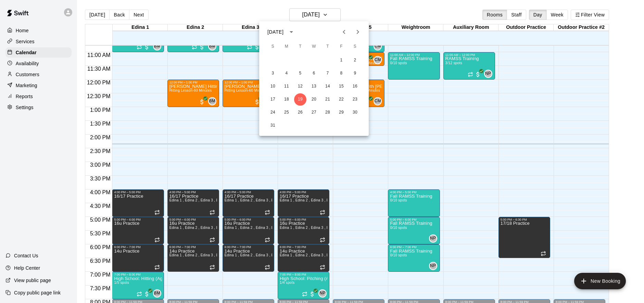 The image size is (644, 303). Describe the element at coordinates (341, 61) in the screenshot. I see `button: 1` at that location.